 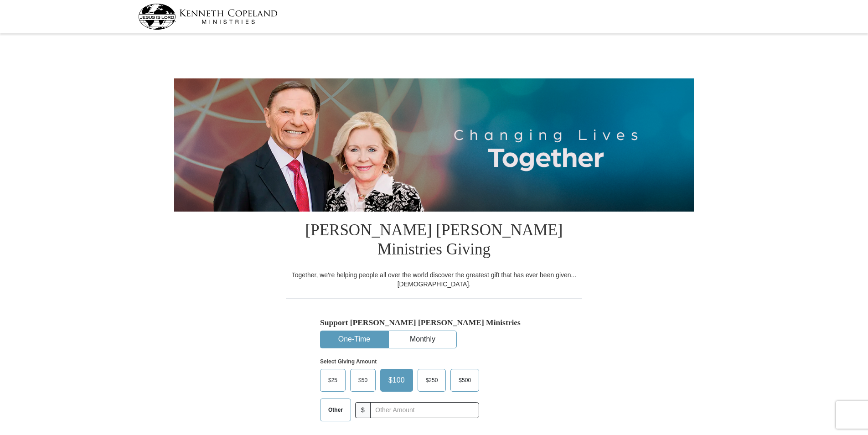 I want to click on span: $100, so click(x=397, y=380).